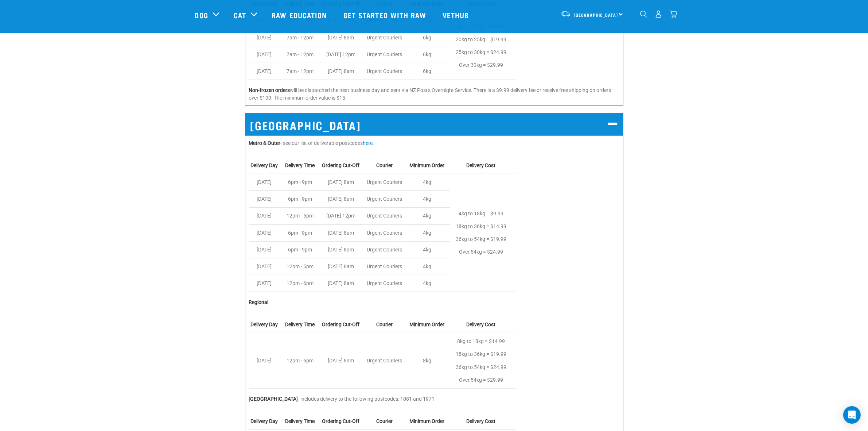  I want to click on strong: Non-frozen orders, so click(269, 90).